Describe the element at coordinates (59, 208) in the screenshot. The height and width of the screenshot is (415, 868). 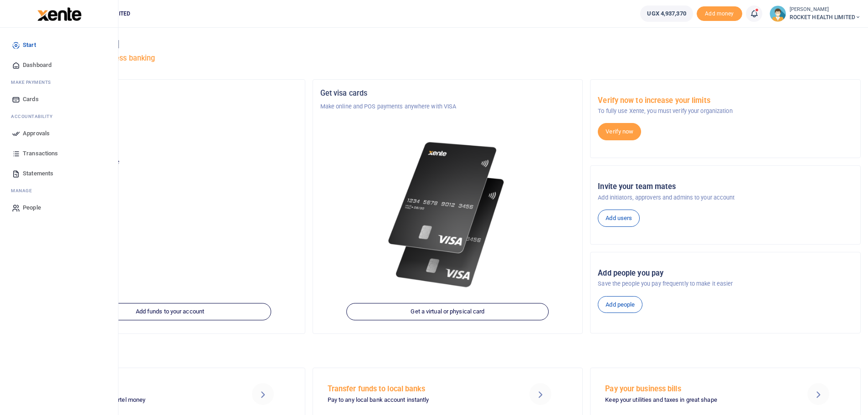
I see `a: People` at that location.